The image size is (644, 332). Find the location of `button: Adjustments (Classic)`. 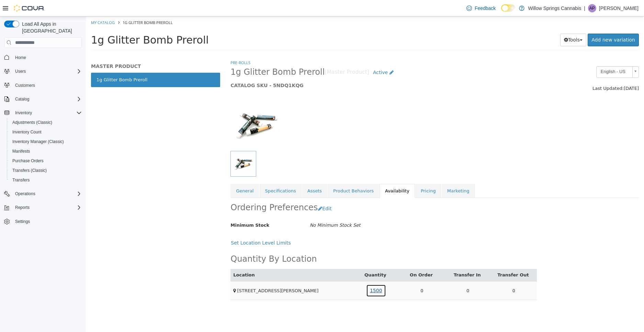

button: Adjustments (Classic) is located at coordinates (46, 123).